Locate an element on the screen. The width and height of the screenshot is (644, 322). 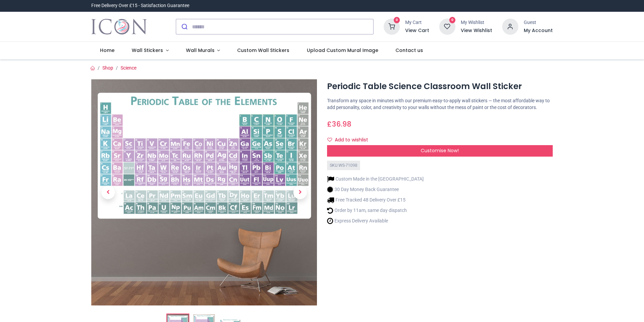
h6: View Wishlist is located at coordinates (477, 31).